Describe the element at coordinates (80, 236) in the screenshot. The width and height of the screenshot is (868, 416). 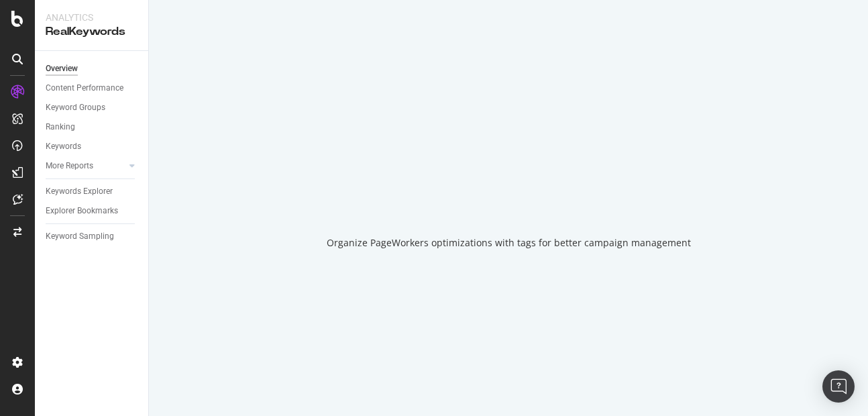
I see `div: Keyword Sampling` at that location.